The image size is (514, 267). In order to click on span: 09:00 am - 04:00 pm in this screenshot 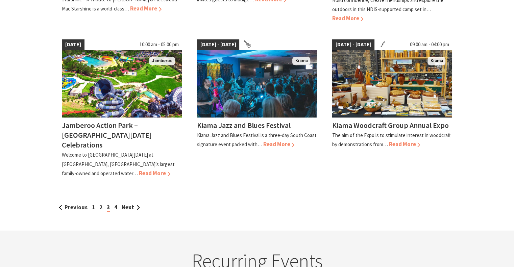, I will do `click(429, 45)`.